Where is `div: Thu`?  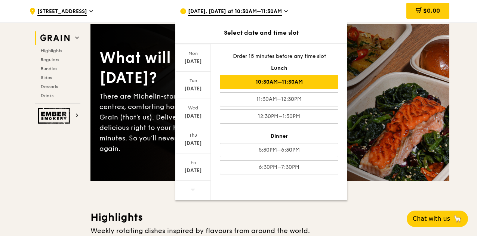 div: Thu is located at coordinates (193, 135).